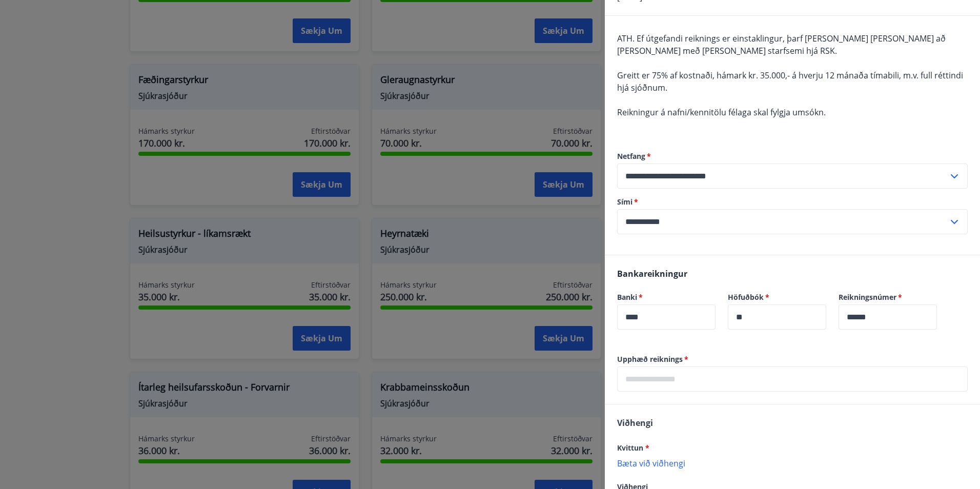 This screenshot has height=489, width=980. Describe the element at coordinates (721, 112) in the screenshot. I see `span: Reikningur á nafni/kennitölu félaga skal fylgja umsókn.` at that location.